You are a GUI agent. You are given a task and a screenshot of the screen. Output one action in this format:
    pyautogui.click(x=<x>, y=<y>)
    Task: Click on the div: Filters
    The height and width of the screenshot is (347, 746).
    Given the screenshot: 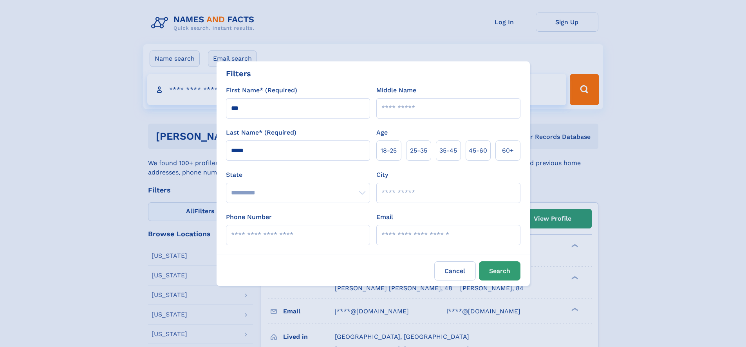 What is the action you would take?
    pyautogui.click(x=238, y=74)
    